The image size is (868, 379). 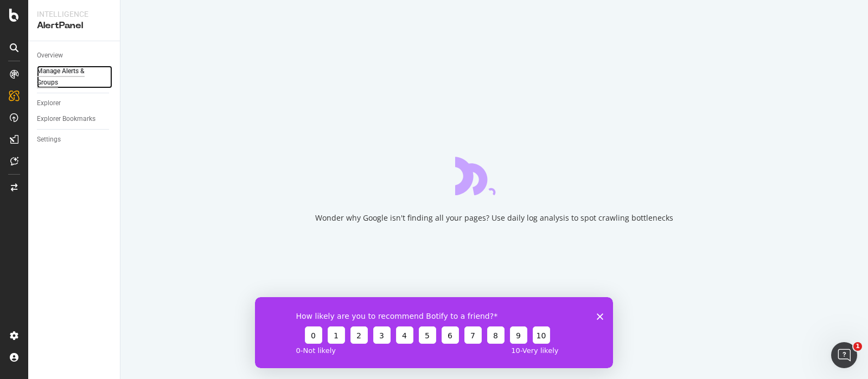 What do you see at coordinates (74, 26) in the screenshot?
I see `div: AlertPanel` at bounding box center [74, 26].